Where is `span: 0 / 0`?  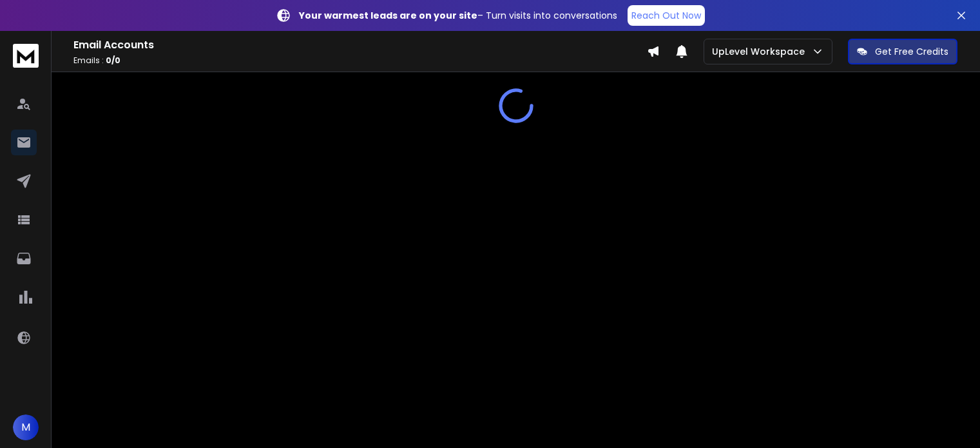
span: 0 / 0 is located at coordinates (113, 60).